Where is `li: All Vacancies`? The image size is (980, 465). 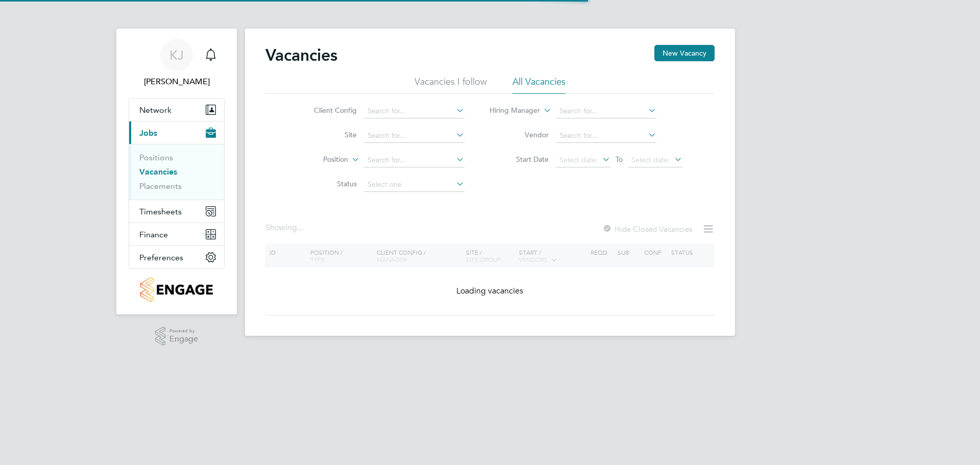 li: All Vacancies is located at coordinates (539, 85).